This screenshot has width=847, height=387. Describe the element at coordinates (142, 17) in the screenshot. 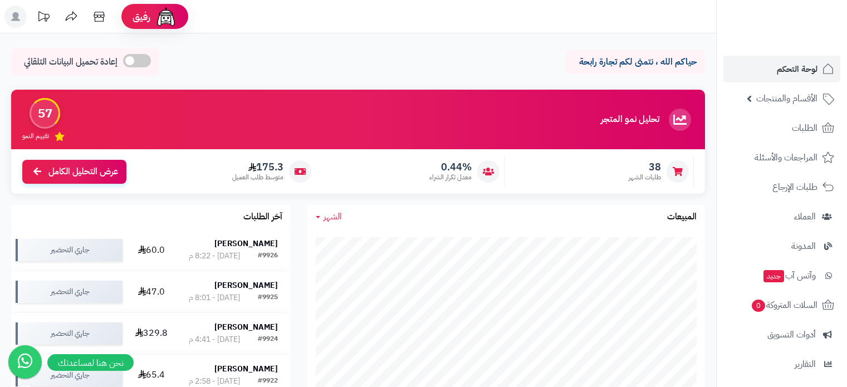

I see `span: رفيق` at that location.